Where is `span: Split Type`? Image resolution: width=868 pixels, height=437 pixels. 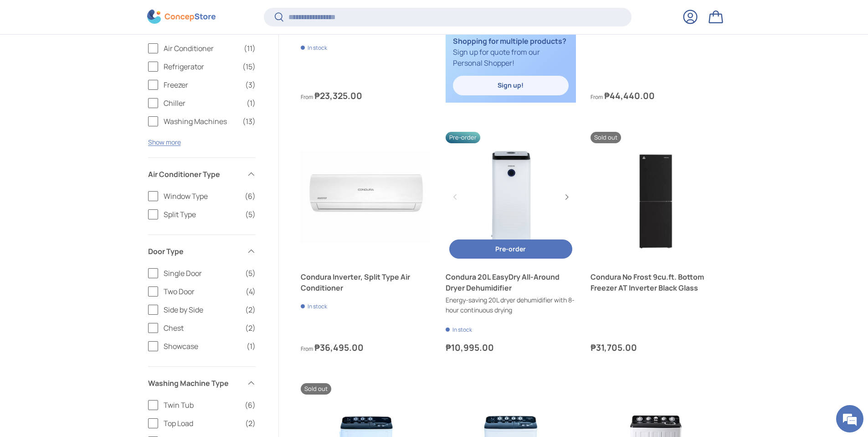 span: Split Type is located at coordinates (202, 214).